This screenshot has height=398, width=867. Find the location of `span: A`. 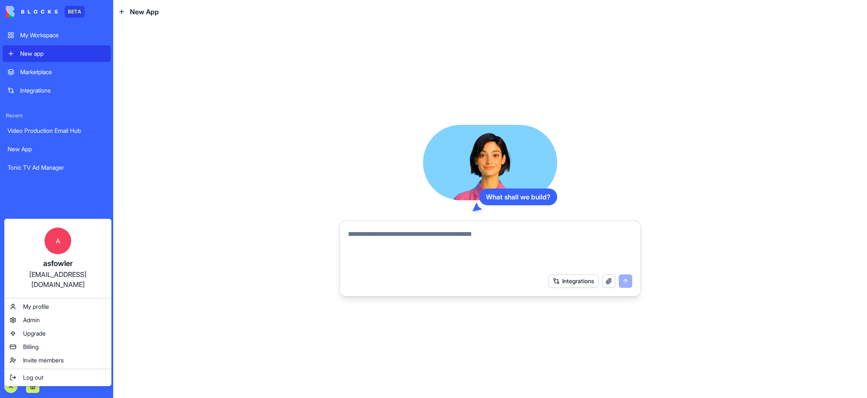

span: A is located at coordinates (58, 241).